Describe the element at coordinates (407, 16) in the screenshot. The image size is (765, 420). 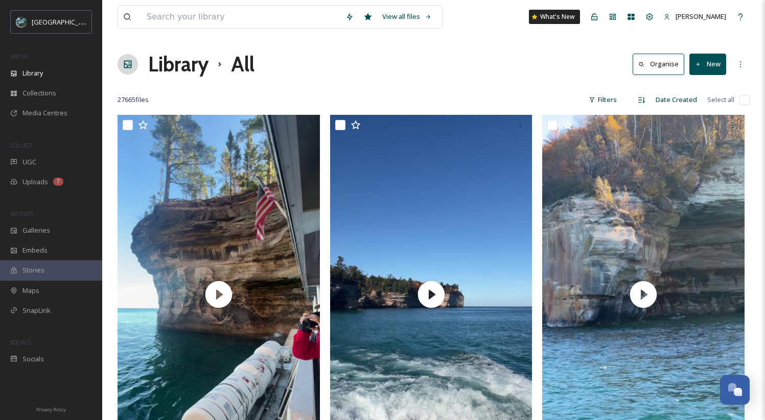
I see `div: View all files` at that location.